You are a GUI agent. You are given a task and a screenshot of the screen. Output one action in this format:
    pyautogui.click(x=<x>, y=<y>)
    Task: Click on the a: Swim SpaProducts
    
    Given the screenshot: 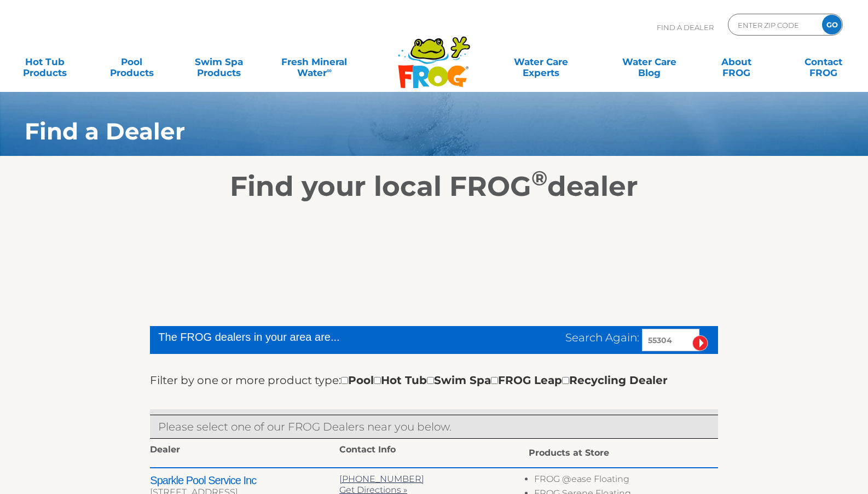 What is the action you would take?
    pyautogui.click(x=219, y=62)
    